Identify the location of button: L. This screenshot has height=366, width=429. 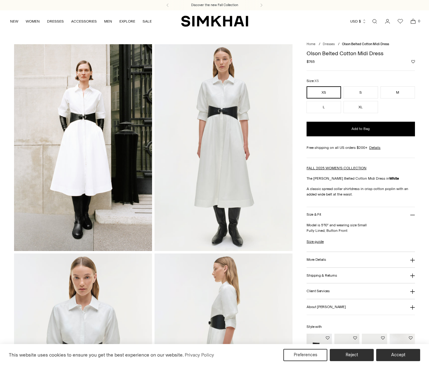
(323, 107).